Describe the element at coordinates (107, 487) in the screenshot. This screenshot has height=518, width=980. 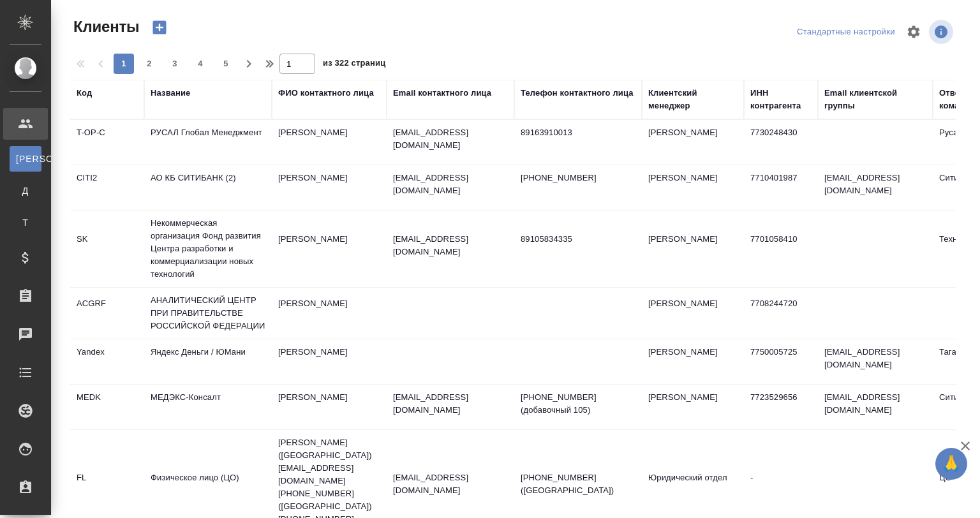
I see `td: FL` at that location.